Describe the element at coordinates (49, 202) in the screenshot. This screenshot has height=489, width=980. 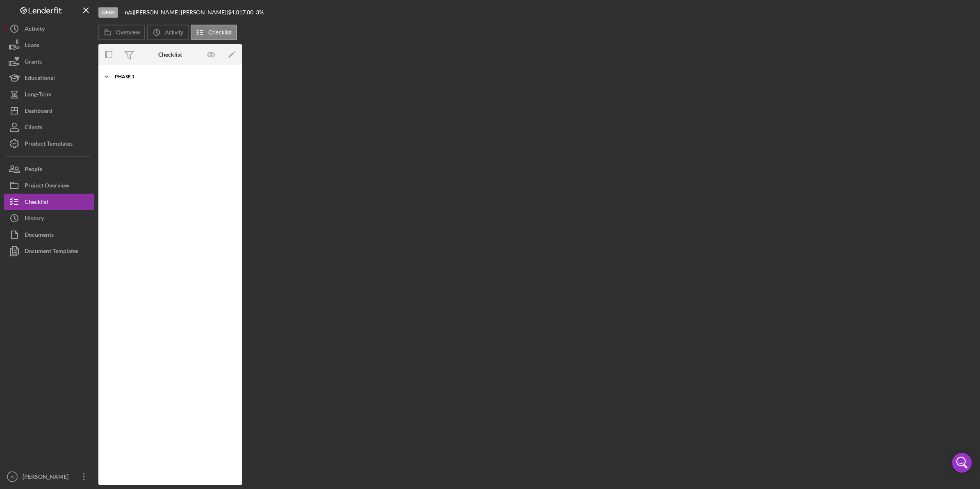
I see `a: Checklist` at that location.